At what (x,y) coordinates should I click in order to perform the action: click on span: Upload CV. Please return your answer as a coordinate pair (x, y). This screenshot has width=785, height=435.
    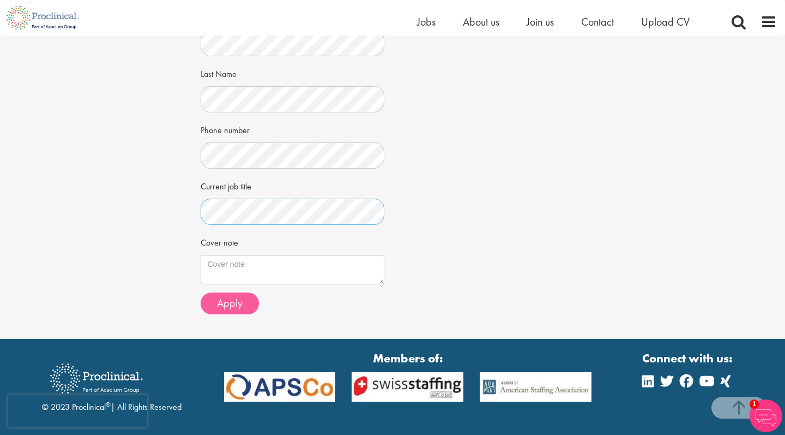
    Looking at the image, I should click on (665, 22).